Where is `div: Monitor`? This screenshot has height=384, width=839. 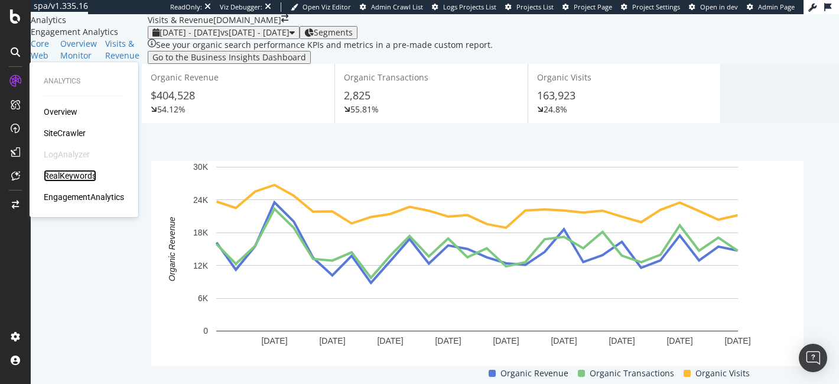
div: Monitor is located at coordinates (79, 56).